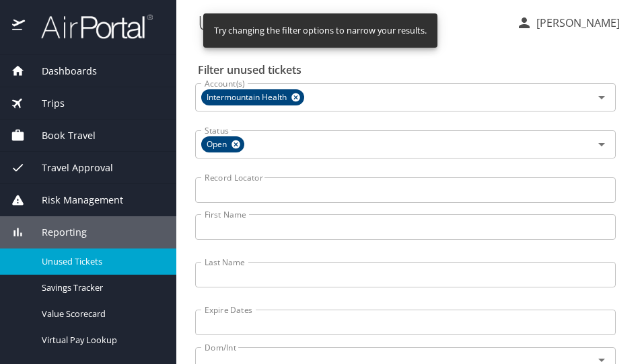  What do you see at coordinates (253, 98) in the screenshot?
I see `div: Intermountain Health` at bounding box center [253, 98].